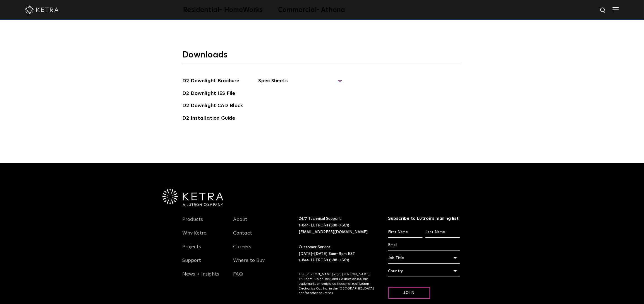 The image size is (644, 304). What do you see at coordinates (616, 9) in the screenshot?
I see `img: Hamburger%20Nav.svg` at bounding box center [616, 9].